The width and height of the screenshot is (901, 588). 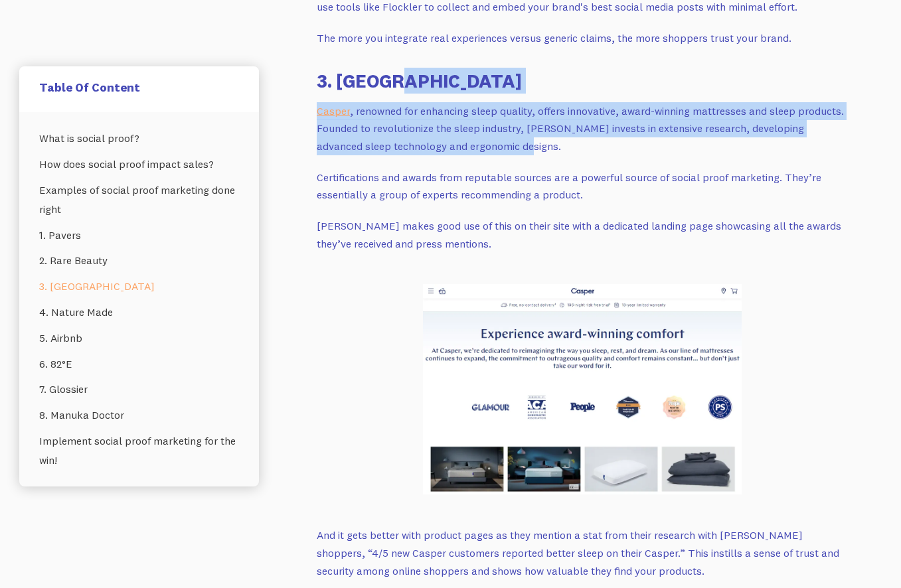 What do you see at coordinates (139, 200) in the screenshot?
I see `a: Examples of social proof marketing done right` at bounding box center [139, 200].